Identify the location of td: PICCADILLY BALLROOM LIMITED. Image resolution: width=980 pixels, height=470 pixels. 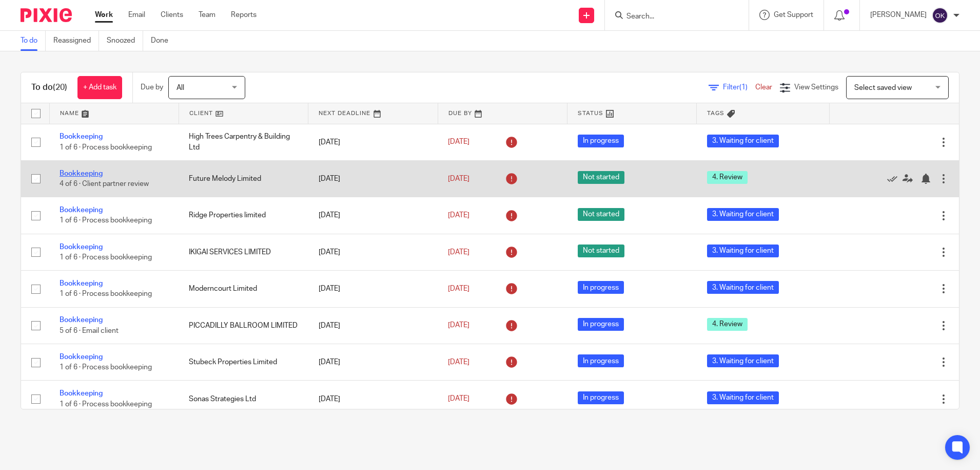
(244, 325).